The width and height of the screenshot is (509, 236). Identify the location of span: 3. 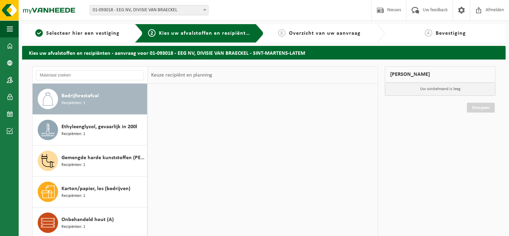
(282, 33).